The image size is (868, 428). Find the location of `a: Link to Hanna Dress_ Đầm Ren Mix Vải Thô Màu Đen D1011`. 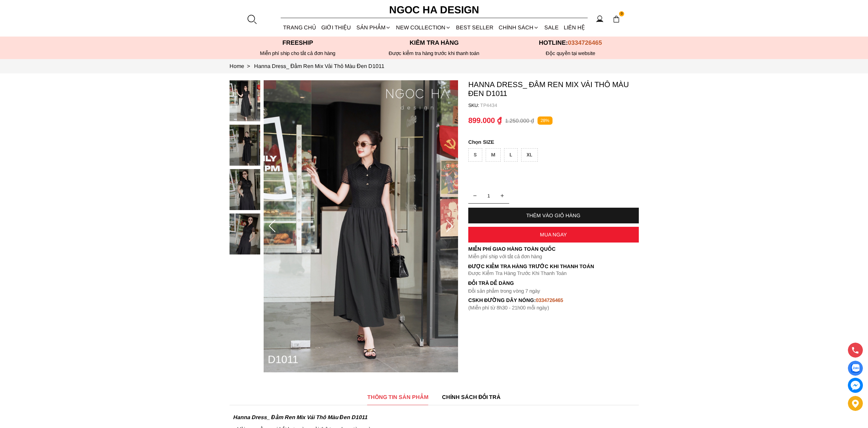

a: Link to Hanna Dress_ Đầm Ren Mix Vải Thô Màu Đen D1011 is located at coordinates (320, 66).